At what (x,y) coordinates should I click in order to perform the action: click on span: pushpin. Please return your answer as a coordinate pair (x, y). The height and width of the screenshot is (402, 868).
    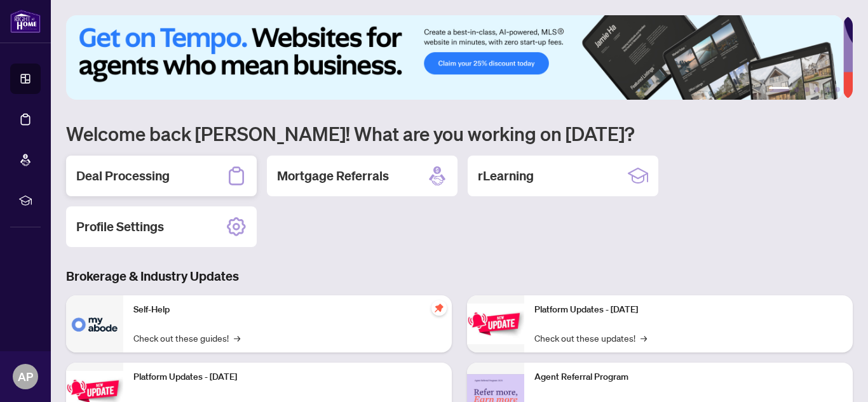
    Looking at the image, I should click on (439, 308).